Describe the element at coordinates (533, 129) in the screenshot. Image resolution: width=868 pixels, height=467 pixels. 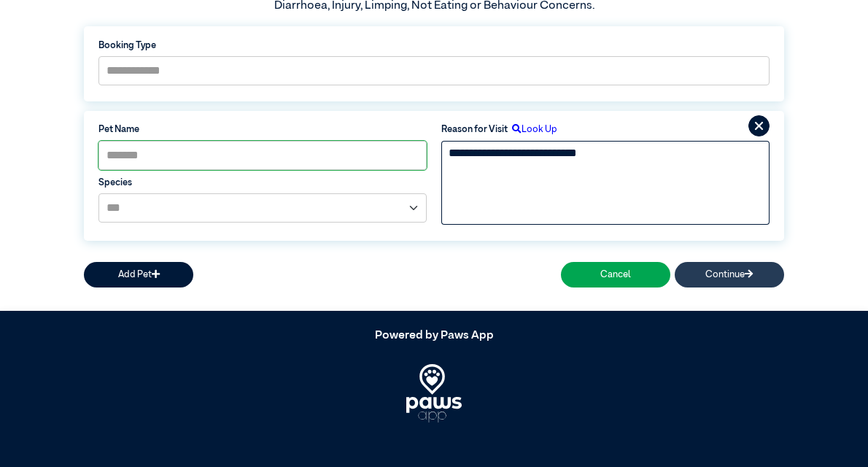
I see `label: Look Up` at that location.